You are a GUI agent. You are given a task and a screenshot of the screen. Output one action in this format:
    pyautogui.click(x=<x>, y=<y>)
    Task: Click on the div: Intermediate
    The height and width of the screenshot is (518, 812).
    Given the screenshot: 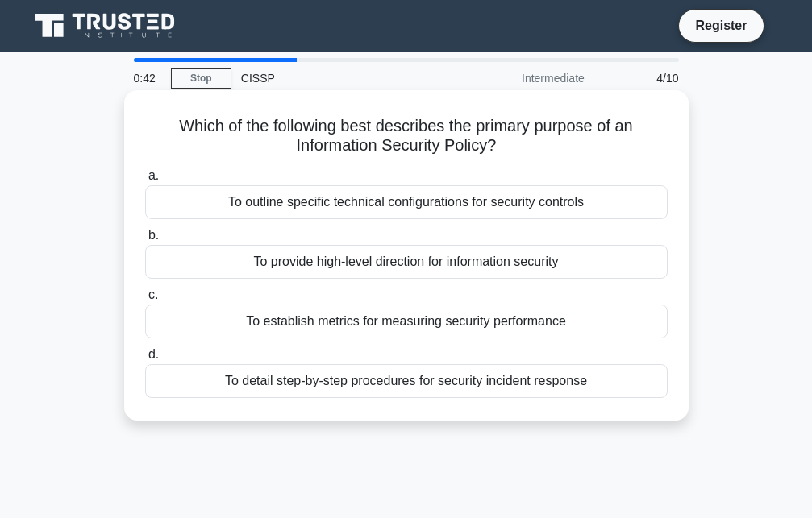 What is the action you would take?
    pyautogui.click(x=523, y=78)
    